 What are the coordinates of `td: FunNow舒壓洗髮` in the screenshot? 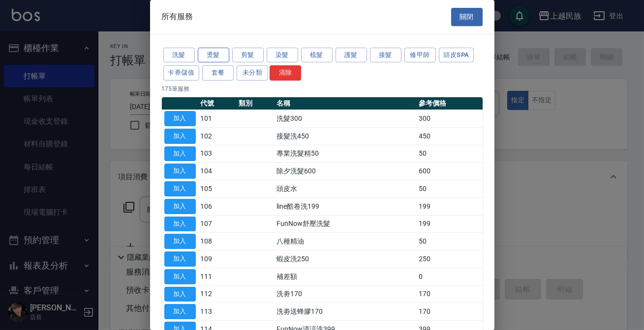 It's located at (345, 224).